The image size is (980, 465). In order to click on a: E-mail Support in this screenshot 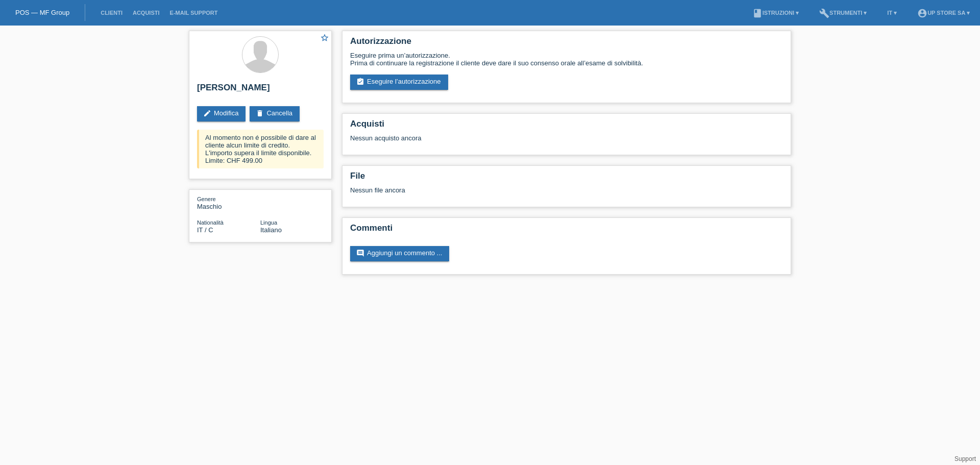, I will do `click(194, 13)`.